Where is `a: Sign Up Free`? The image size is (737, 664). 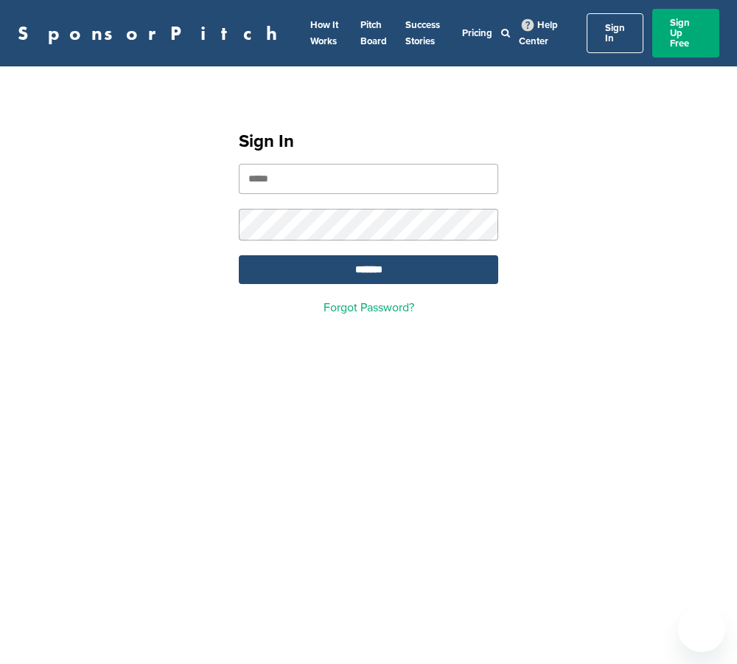
a: Sign Up Free is located at coordinates (686, 33).